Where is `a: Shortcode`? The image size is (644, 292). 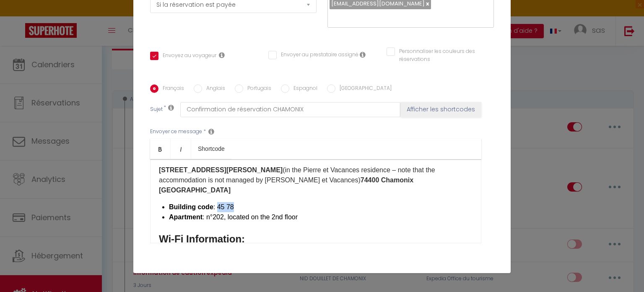
a: Shortcode is located at coordinates (211, 148).